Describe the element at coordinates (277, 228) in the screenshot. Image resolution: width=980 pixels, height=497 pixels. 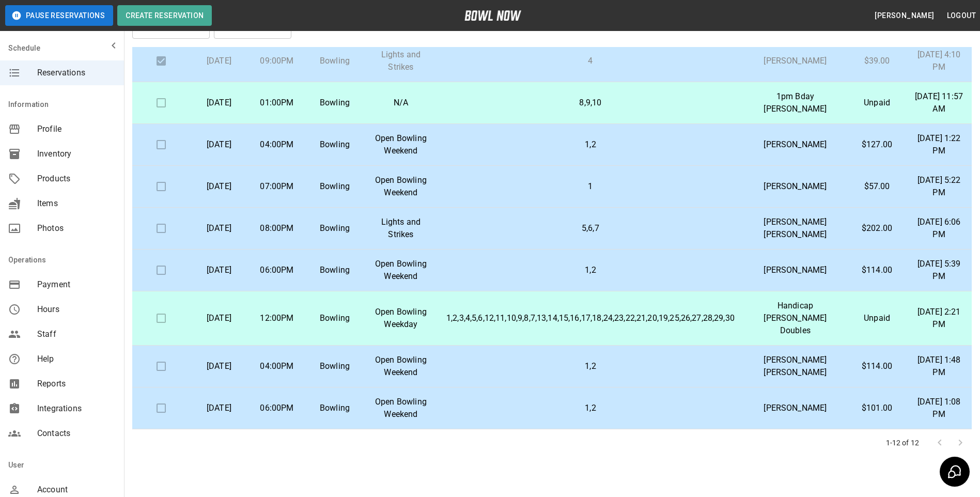
I see `p: 08:00PM` at that location.